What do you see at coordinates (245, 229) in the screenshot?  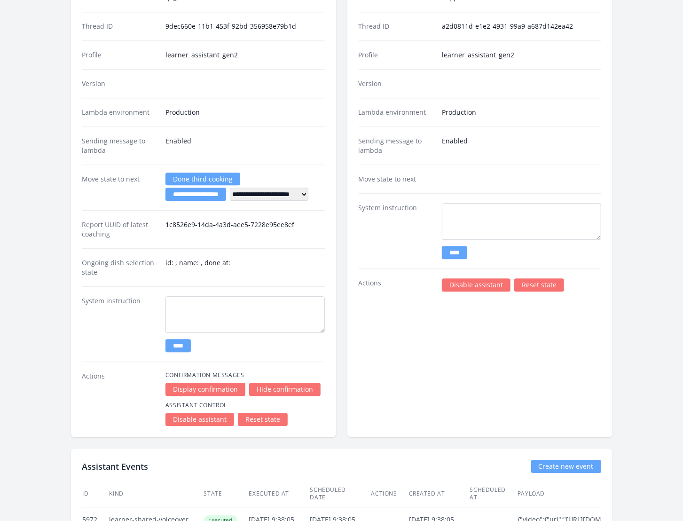 I see `dd: 1c8526e9-14da-4a3d-aee5-7228e95ee8ef` at bounding box center [245, 229].